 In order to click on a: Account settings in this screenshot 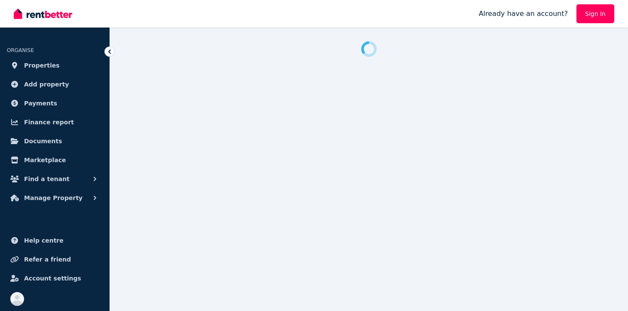, I will do `click(55, 278)`.